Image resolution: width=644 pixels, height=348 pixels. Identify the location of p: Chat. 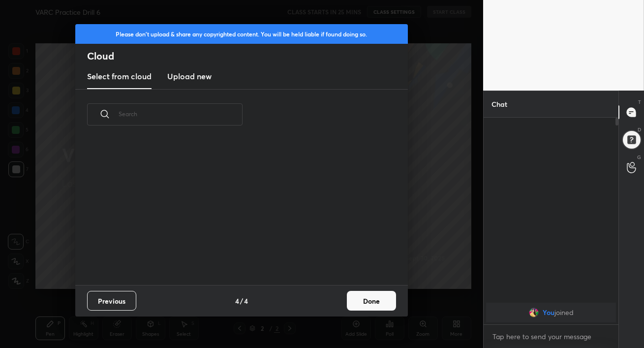
(499, 104).